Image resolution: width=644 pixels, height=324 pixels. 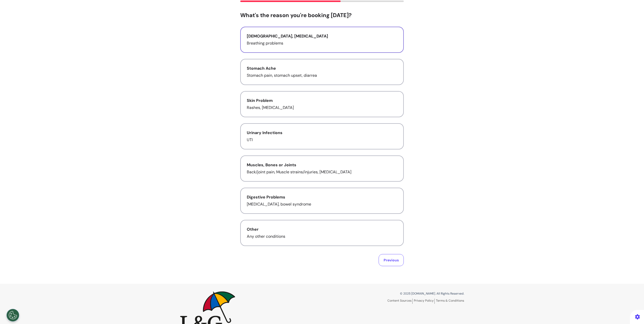 What do you see at coordinates (322, 230) in the screenshot?
I see `div: Other` at bounding box center [322, 230].